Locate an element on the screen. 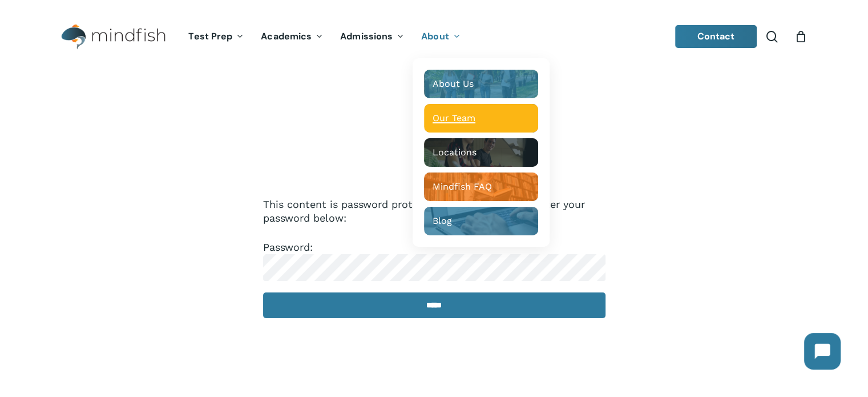 The width and height of the screenshot is (868, 397). header: Main Menu is located at coordinates (434, 36).